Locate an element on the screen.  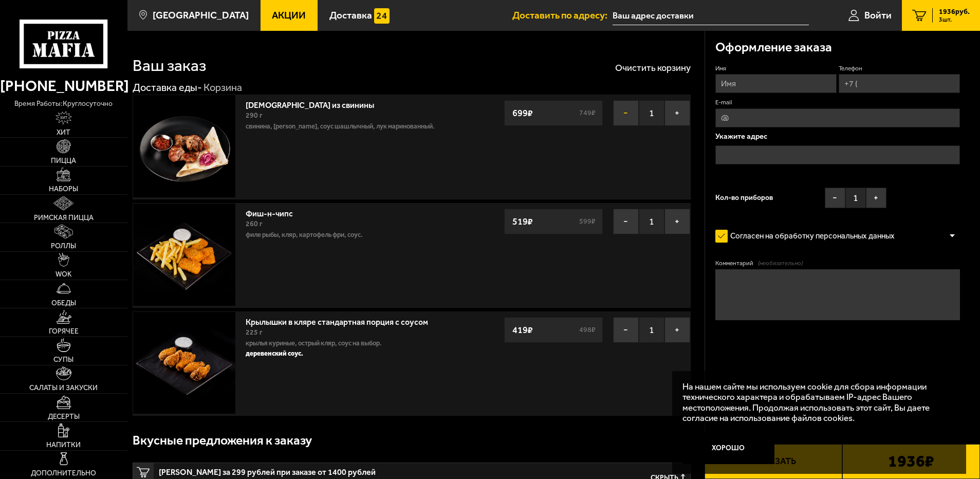
span: 290 г is located at coordinates (254, 115).